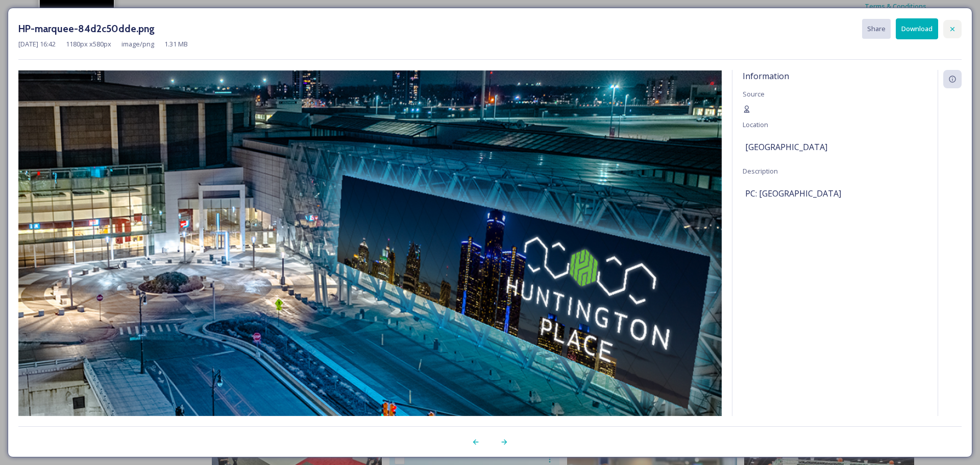 This screenshot has height=465, width=980. What do you see at coordinates (916, 28) in the screenshot?
I see `button: Download` at bounding box center [916, 28].